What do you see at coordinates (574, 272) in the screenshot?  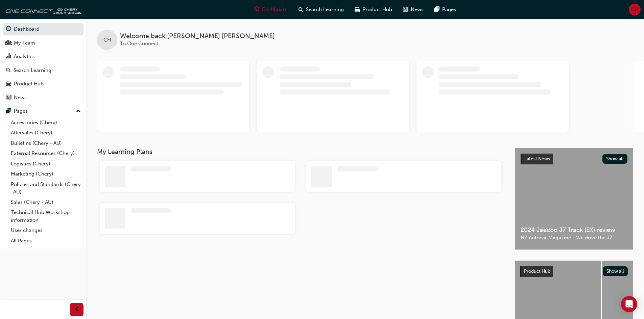 I see `a: Product HubShow all` at bounding box center [574, 272].